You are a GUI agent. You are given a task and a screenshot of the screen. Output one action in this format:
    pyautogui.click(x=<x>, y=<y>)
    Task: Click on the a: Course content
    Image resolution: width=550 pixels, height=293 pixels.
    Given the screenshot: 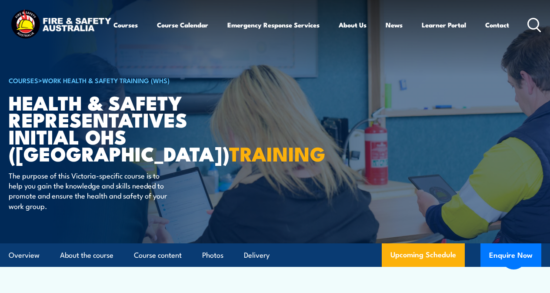 What is the action you would take?
    pyautogui.click(x=158, y=255)
    